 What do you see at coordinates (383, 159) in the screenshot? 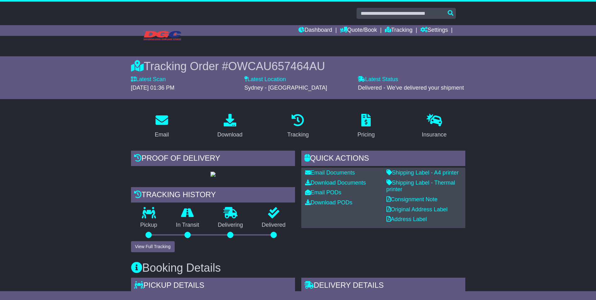
I see `div: Quick Actions` at bounding box center [383, 159].